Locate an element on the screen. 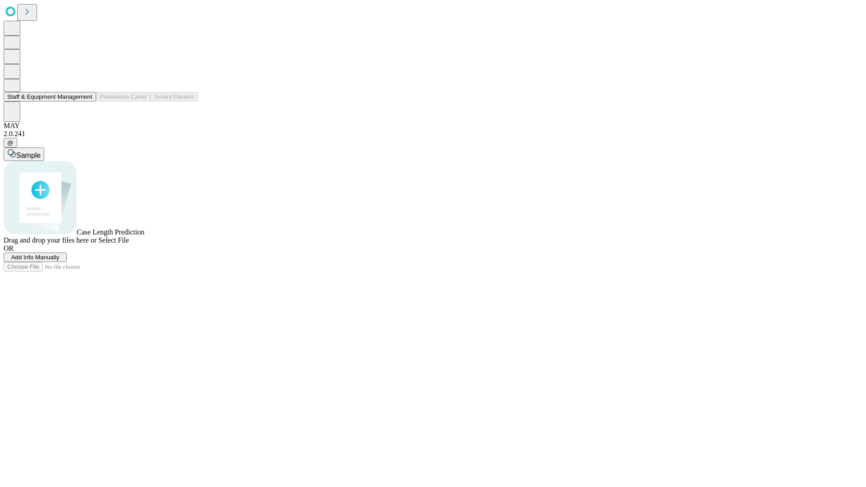  button: Staff & Equipment Management is located at coordinates (50, 96).